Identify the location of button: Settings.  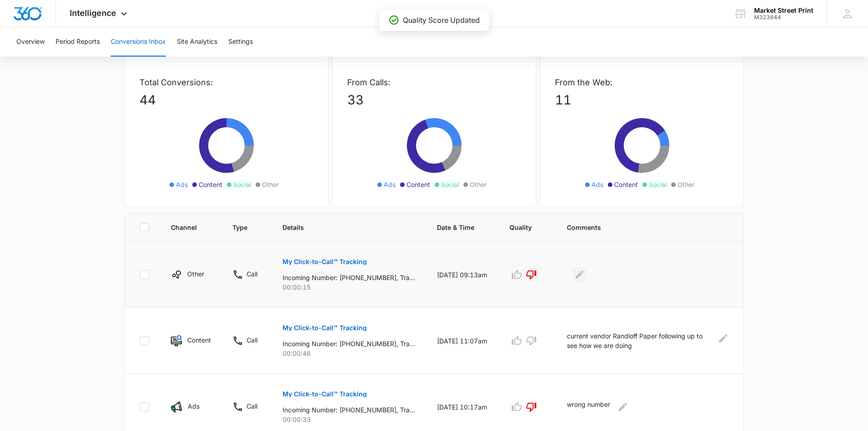
(241, 42).